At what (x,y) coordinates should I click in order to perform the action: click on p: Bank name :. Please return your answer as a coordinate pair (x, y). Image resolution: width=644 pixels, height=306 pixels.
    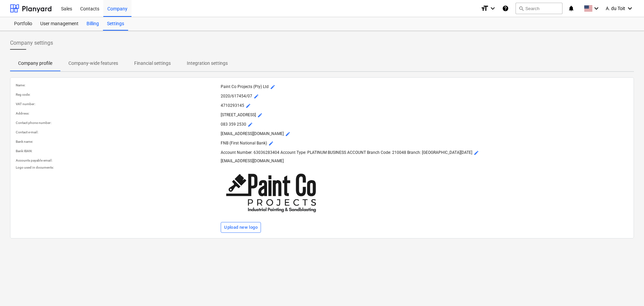
    Looking at the image, I should click on (117, 142).